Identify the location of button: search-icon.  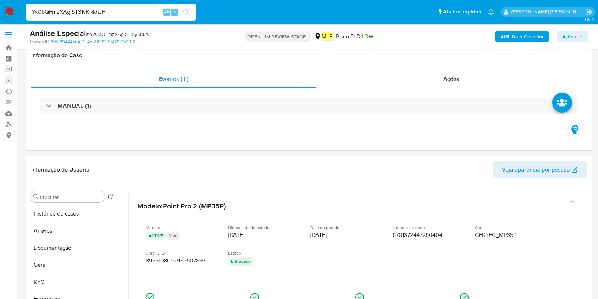
(186, 12).